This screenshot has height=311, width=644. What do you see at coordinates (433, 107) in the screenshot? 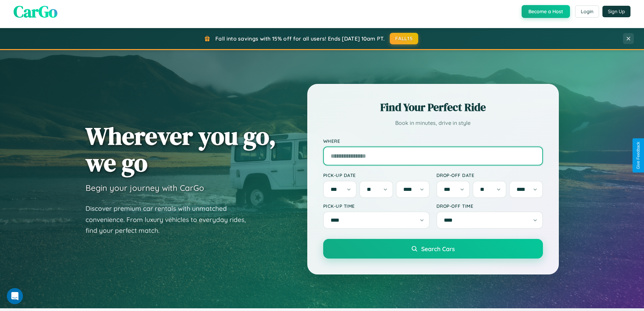
I see `h2: Find Your Perfect Ride` at bounding box center [433, 107].